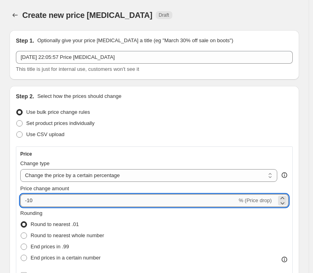 The width and height of the screenshot is (313, 273). I want to click on h3: Price, so click(26, 154).